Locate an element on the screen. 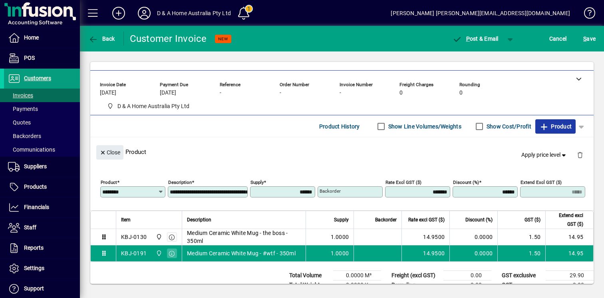 The image size is (604, 298). span: Invoices is located at coordinates (20, 95).